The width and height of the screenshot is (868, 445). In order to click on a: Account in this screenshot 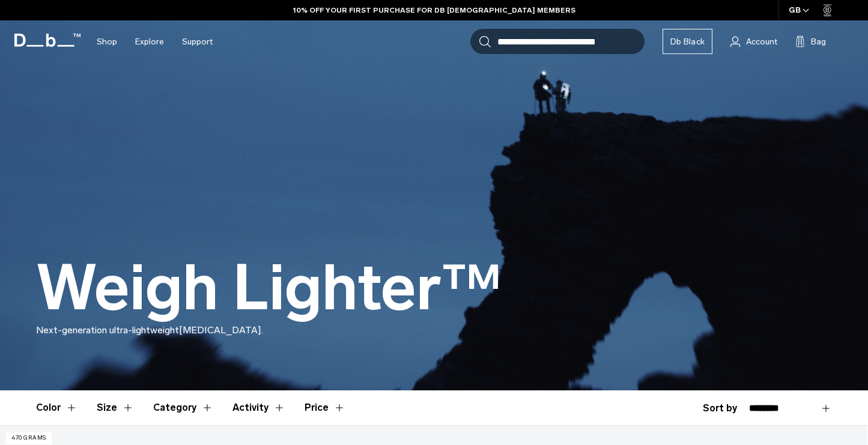, I will do `click(754, 41)`.